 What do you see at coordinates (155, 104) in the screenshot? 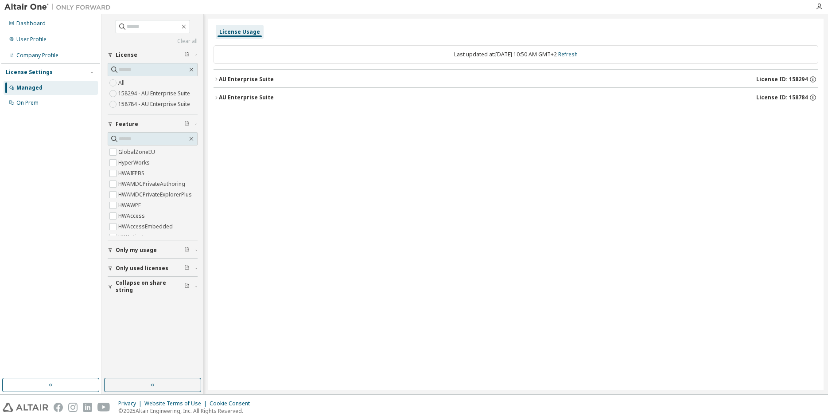
I see `label: 158784 - AU Enterprise Suite` at bounding box center [155, 104].